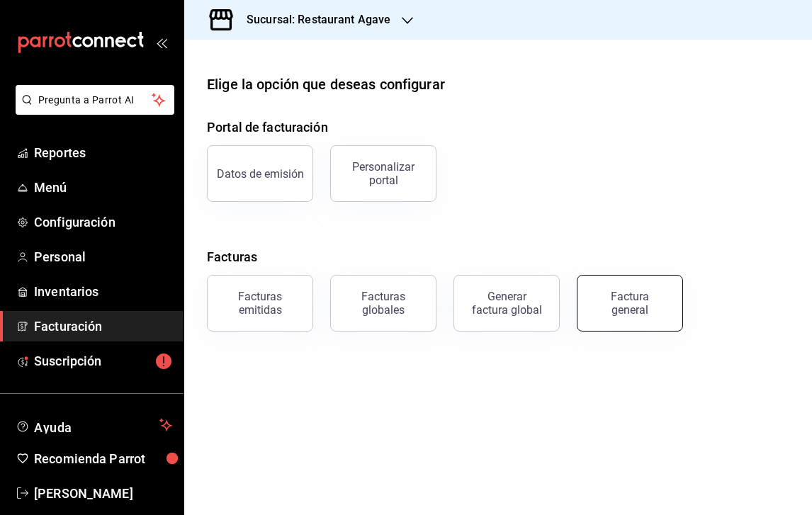 The height and width of the screenshot is (515, 812). What do you see at coordinates (93, 425) in the screenshot?
I see `span: Ayuda` at bounding box center [93, 425].